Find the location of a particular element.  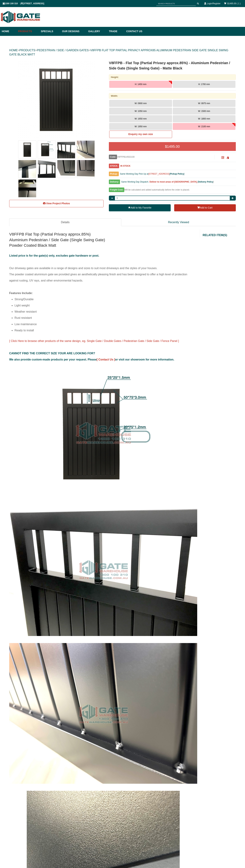

a: Add to My Favorite is located at coordinates (140, 208).